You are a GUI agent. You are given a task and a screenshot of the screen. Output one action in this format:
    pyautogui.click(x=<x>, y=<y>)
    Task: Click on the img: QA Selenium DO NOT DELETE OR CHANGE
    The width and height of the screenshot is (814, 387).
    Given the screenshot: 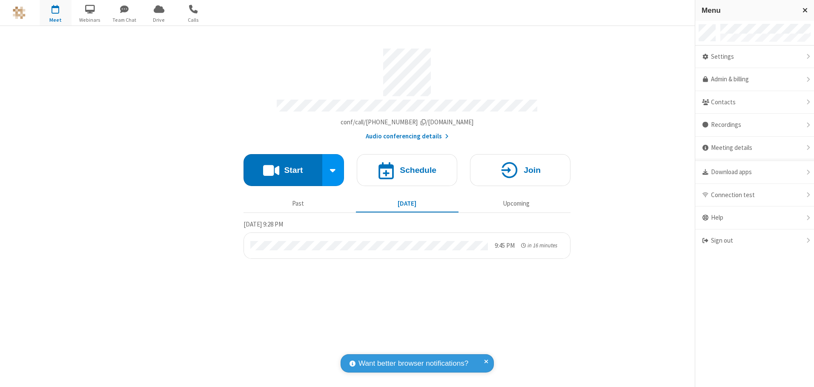 What is the action you would take?
    pyautogui.click(x=19, y=13)
    